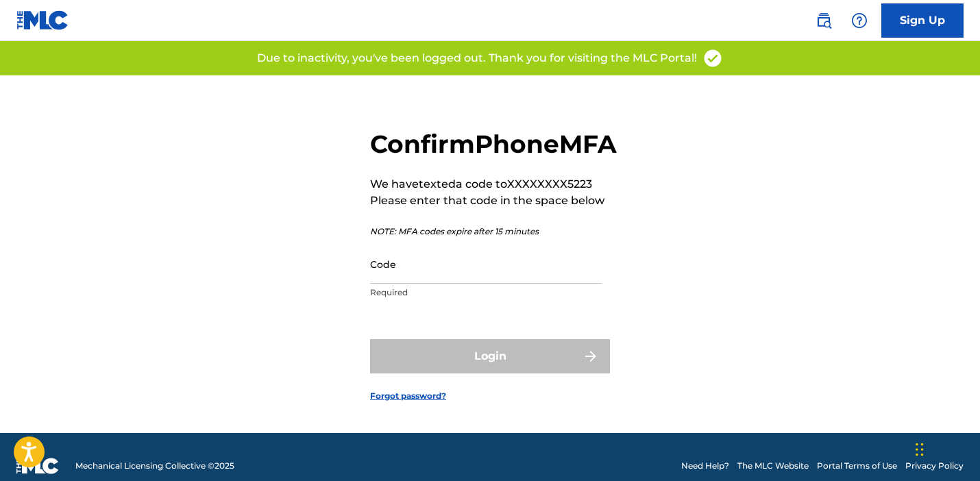 Image resolution: width=980 pixels, height=481 pixels. Describe the element at coordinates (946, 448) in the screenshot. I see `div: Chat Widget` at that location.